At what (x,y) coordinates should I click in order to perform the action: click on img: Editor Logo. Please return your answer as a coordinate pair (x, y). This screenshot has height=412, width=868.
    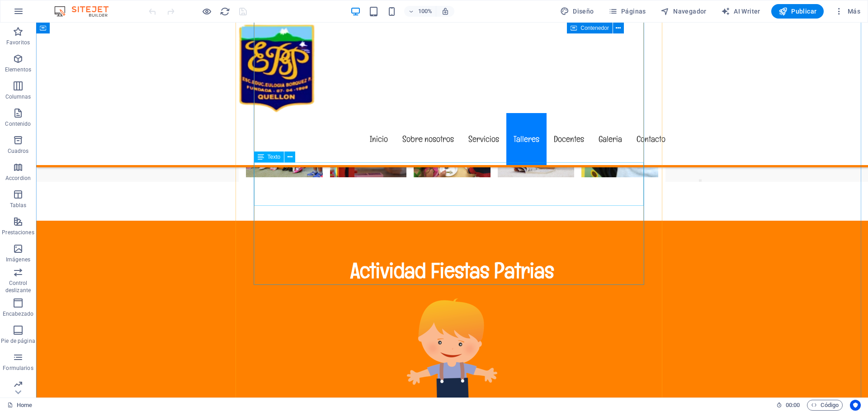
    Looking at the image, I should click on (86, 12).